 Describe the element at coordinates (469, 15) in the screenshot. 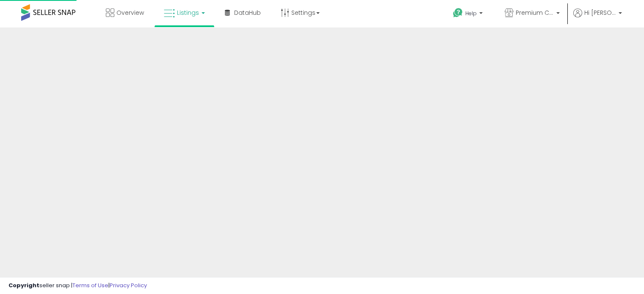

I see `a: Help` at that location.